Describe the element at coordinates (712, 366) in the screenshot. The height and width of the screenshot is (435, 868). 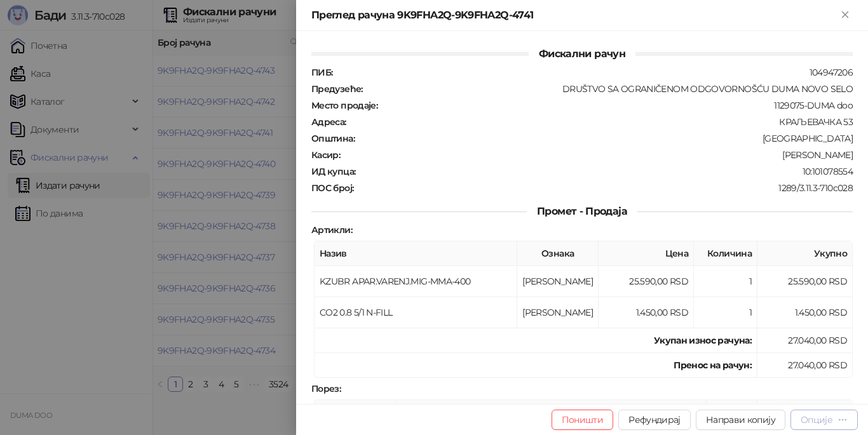
I see `strong: Пренос на рачун :` at that location.